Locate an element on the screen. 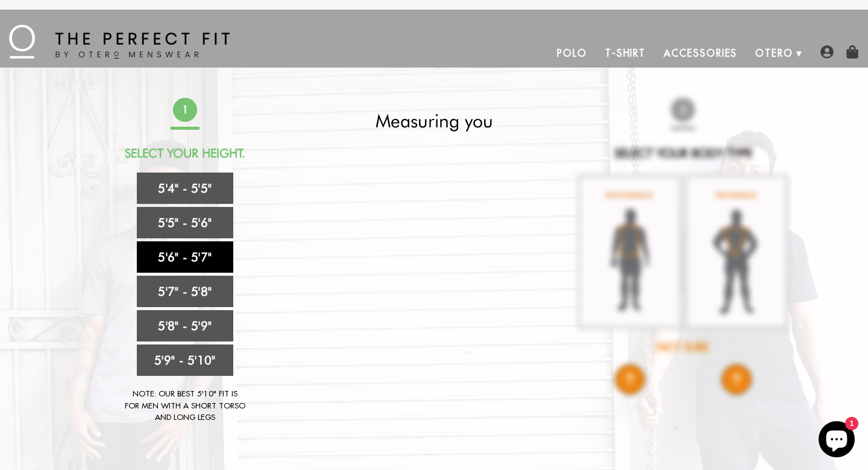 The image size is (868, 470). img: user-account-icon.png is located at coordinates (827, 52).